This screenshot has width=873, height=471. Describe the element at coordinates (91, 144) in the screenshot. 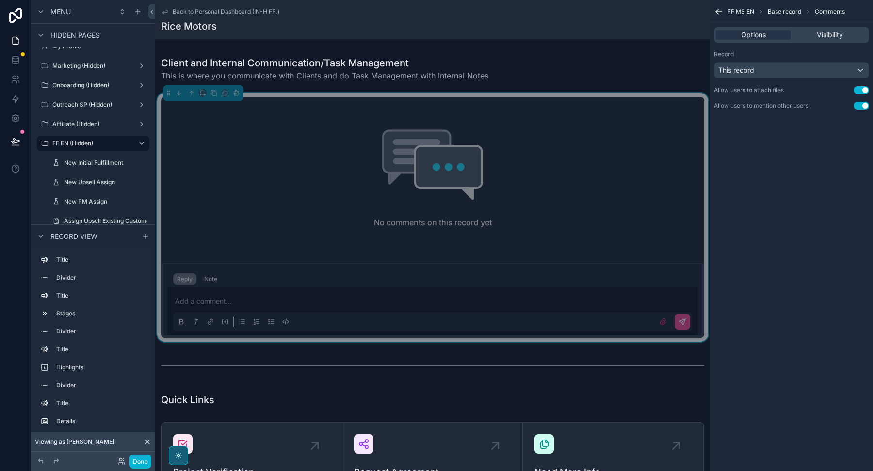

I see `label: FF EN (Hidden)` at that location.